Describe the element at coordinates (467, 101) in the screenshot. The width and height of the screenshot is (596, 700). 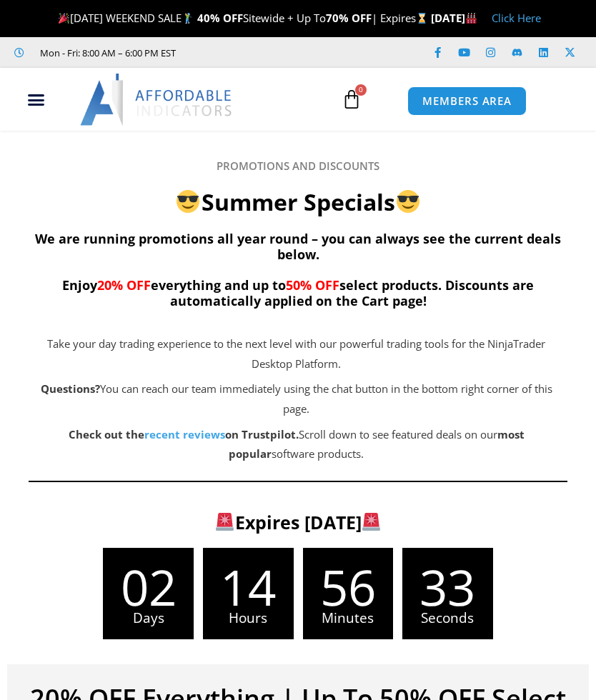
I see `a: MEMBERS AREA` at that location.